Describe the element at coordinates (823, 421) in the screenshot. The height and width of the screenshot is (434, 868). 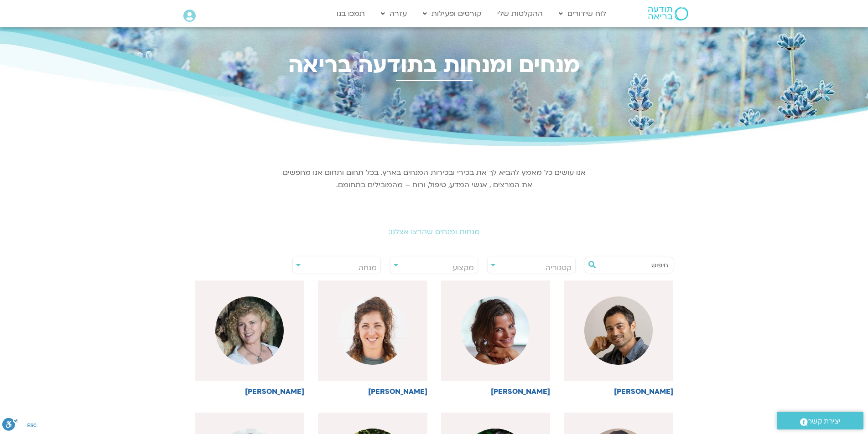
I see `span: יצירת קשר` at that location.